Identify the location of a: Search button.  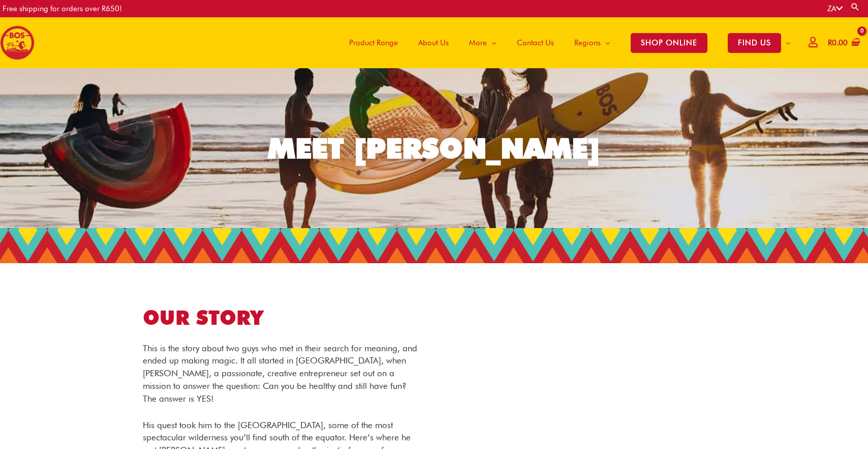
(855, 7).